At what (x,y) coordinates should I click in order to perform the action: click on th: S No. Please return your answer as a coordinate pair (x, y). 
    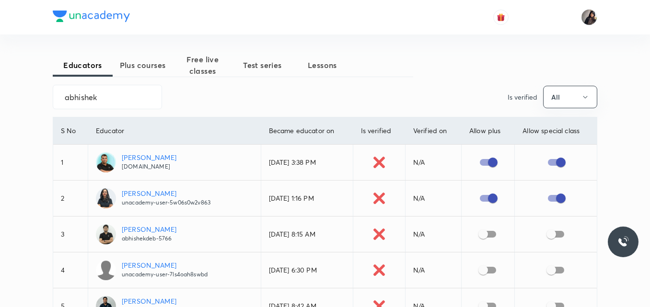
    Looking at the image, I should click on (70, 131).